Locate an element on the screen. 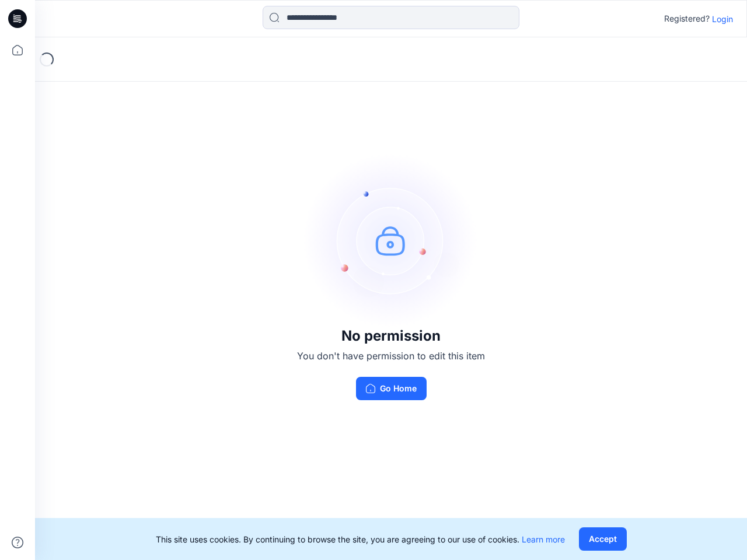 The width and height of the screenshot is (747, 560). button: Accept is located at coordinates (603, 540).